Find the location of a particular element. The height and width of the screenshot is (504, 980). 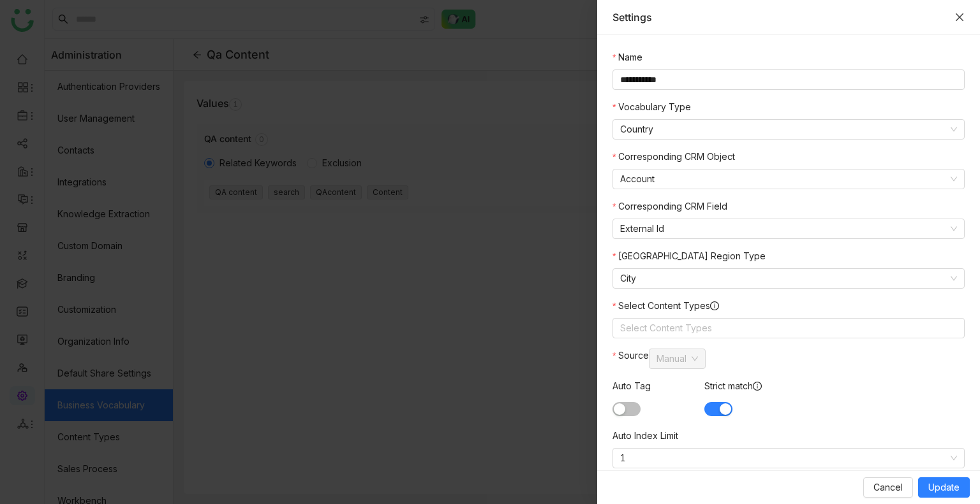

nz-select-item: Country is located at coordinates (788, 130).